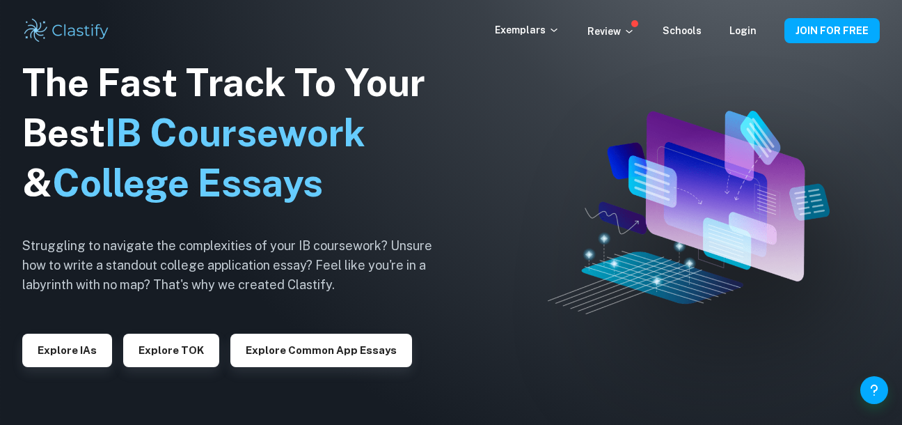 Image resolution: width=902 pixels, height=425 pixels. Describe the element at coordinates (874, 390) in the screenshot. I see `button: Help and Feedback` at that location.